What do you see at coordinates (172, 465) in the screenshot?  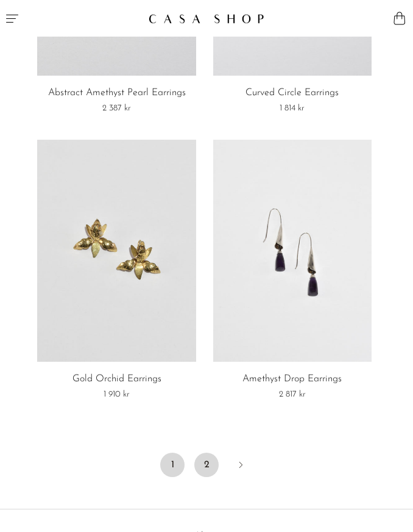 I see `span: 1` at bounding box center [172, 465].